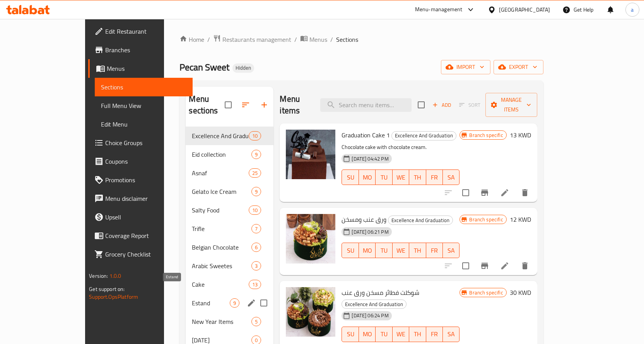 Image resolution: width=644 pixels, height=344 pixels. I want to click on button: MO, so click(367, 251).